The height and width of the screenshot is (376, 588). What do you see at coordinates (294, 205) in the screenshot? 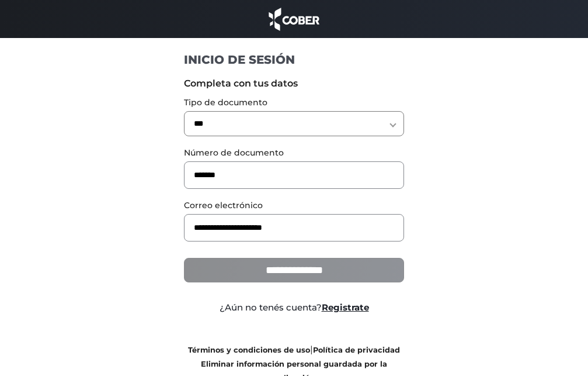
I see `label: Correo electrónico` at bounding box center [294, 205].